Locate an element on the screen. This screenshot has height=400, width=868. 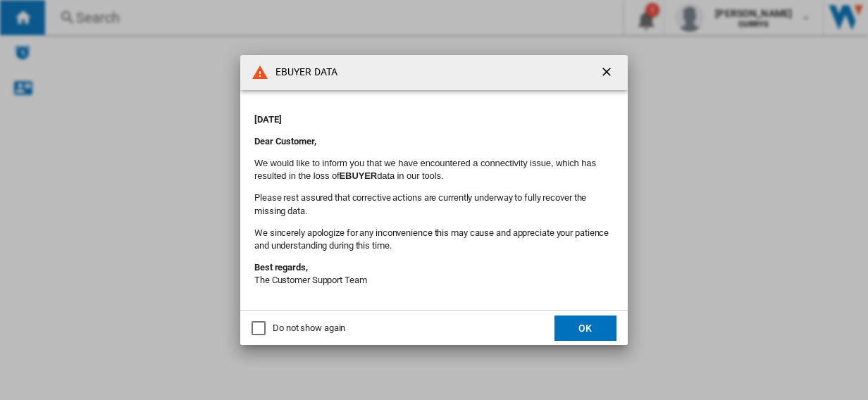
ng-md-icon: getI18NText('BUTTONS.CLOSE_DIALOG') is located at coordinates (609, 73).